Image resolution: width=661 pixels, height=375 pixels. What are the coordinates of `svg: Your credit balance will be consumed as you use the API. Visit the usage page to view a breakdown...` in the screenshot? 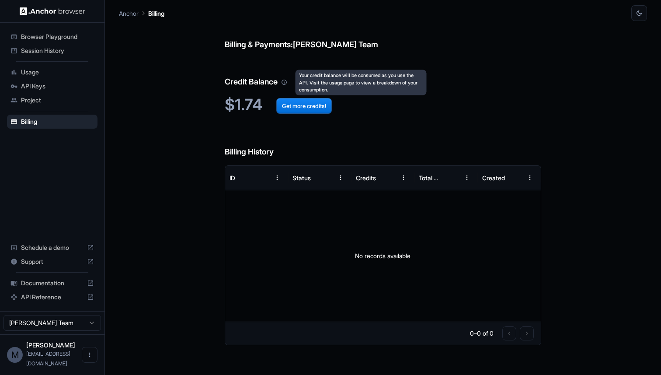 It's located at (284, 82).